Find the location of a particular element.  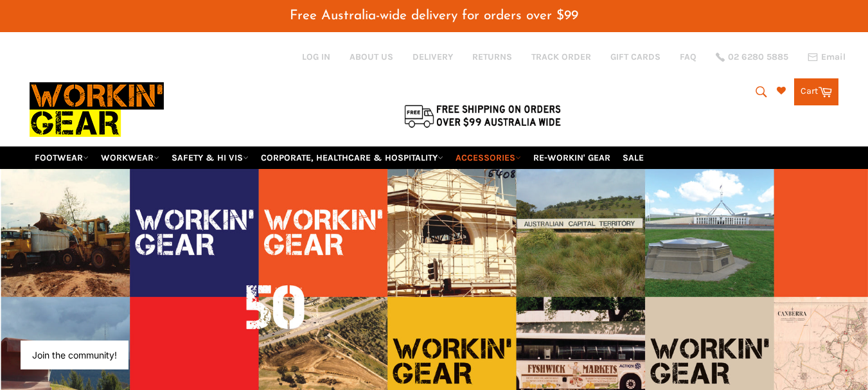

a: Email is located at coordinates (826, 57).